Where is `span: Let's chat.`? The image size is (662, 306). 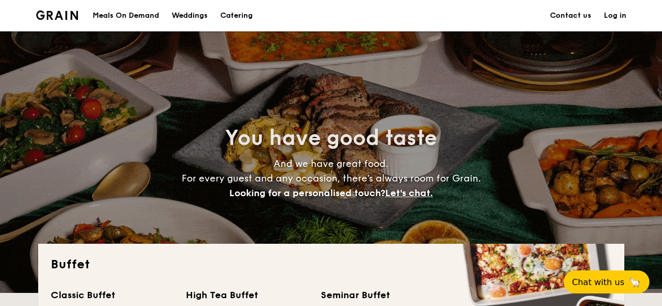 span: Let's chat. is located at coordinates (409, 193).